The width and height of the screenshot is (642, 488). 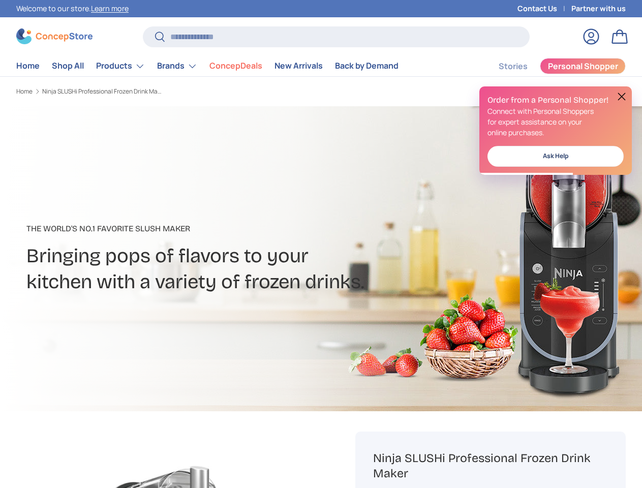 What do you see at coordinates (513, 66) in the screenshot?
I see `a: Stories` at bounding box center [513, 66].